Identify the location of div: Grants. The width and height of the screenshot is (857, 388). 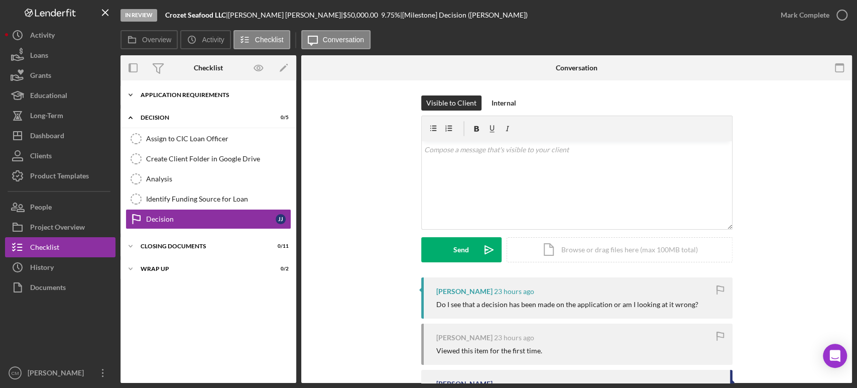
(41, 76).